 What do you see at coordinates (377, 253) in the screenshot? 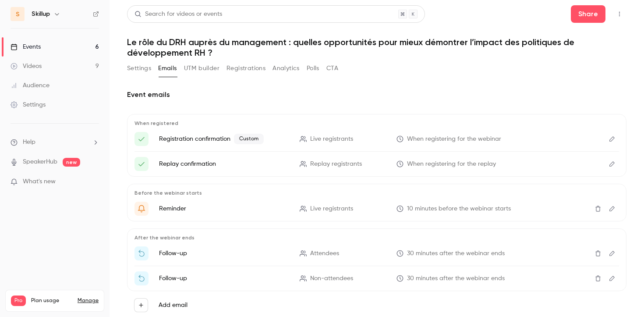
I see `li: Thanks for attending {{ event_name }}` at bounding box center [377, 253].